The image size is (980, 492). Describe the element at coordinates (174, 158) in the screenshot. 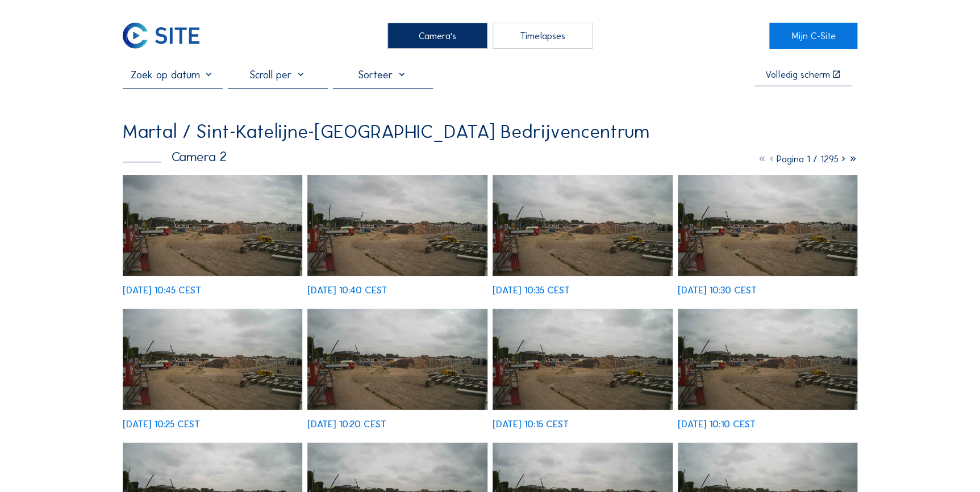

I see `div: Camera 2` at that location.